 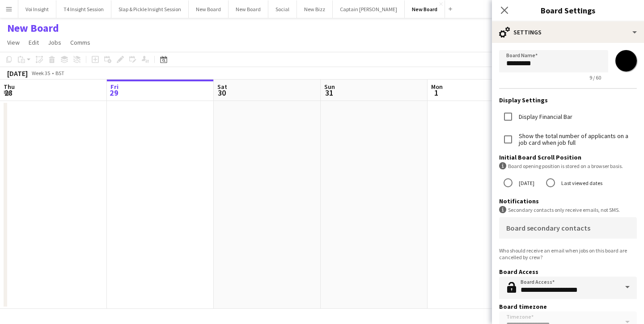 I want to click on h1: New Board, so click(x=33, y=28).